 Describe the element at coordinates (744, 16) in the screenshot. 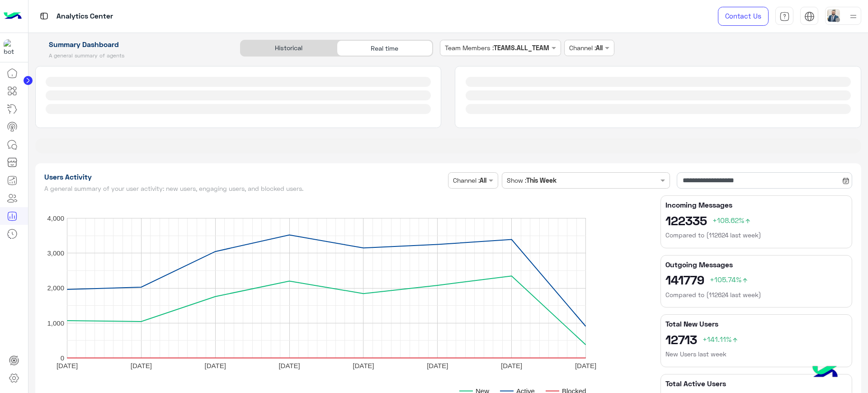

I see `a: Contact Us` at that location.